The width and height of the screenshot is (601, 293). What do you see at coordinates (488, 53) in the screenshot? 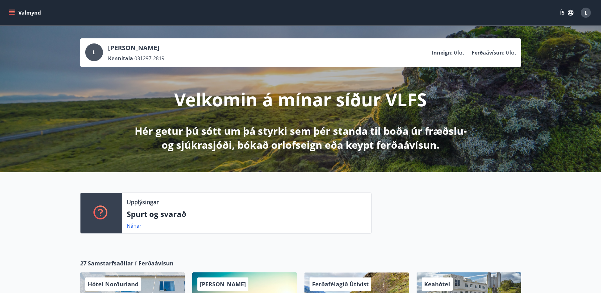
I see `p: Ferðaávísun :` at bounding box center [488, 53].